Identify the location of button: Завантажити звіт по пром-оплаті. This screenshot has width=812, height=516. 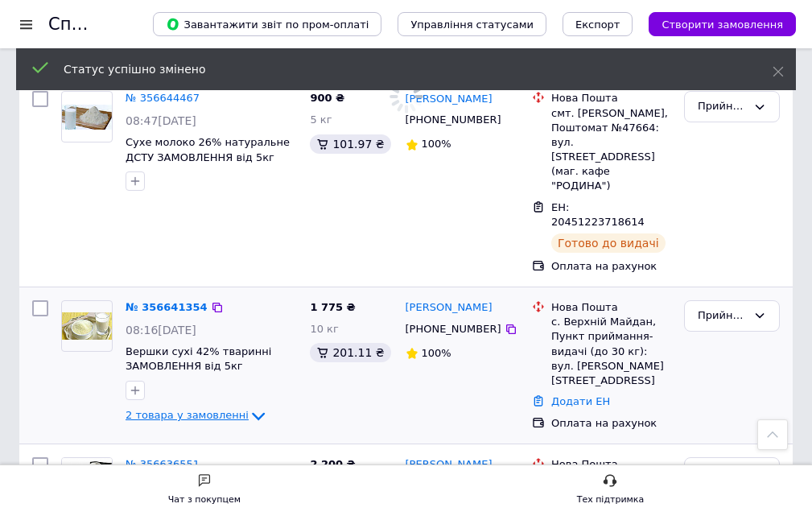
(267, 25).